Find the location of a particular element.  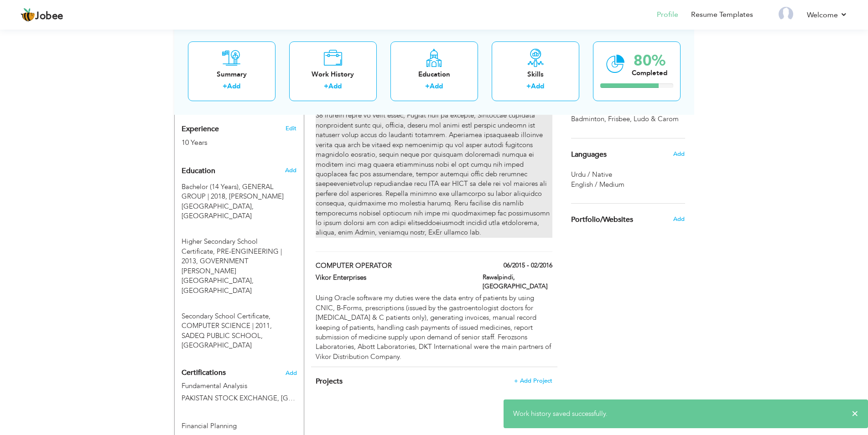

div: Using Oracle software my duties were the data entry of patients by using CNIC, B-Forms, prescript... is located at coordinates (434, 328).